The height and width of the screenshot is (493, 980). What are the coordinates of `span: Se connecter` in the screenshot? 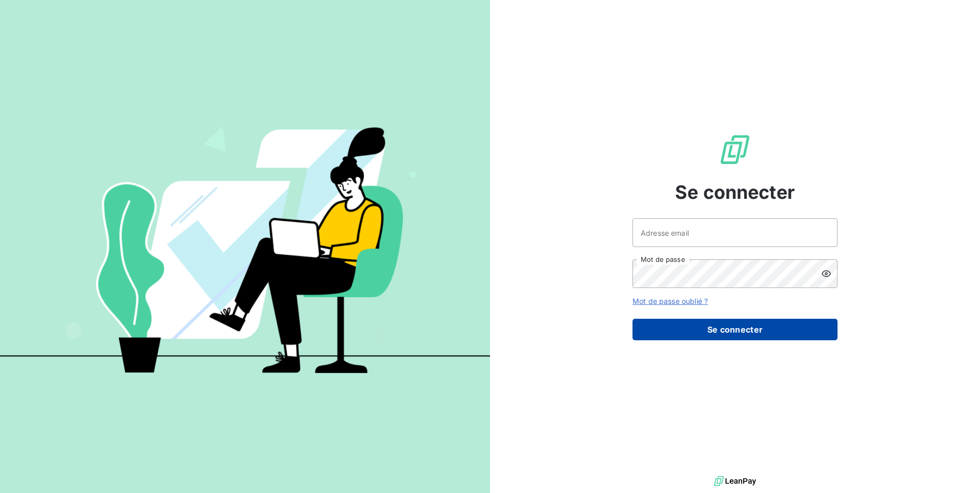 It's located at (735, 192).